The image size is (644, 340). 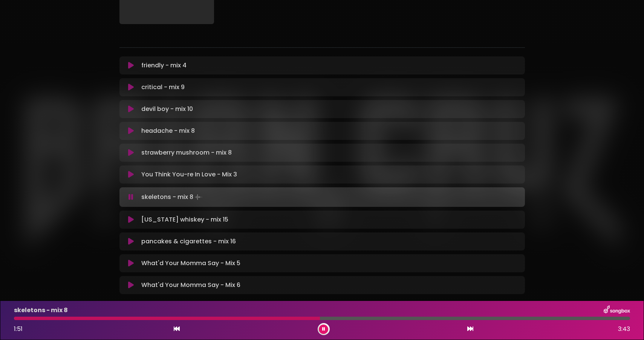 I want to click on p: devil boy - mix 10, so click(x=166, y=109).